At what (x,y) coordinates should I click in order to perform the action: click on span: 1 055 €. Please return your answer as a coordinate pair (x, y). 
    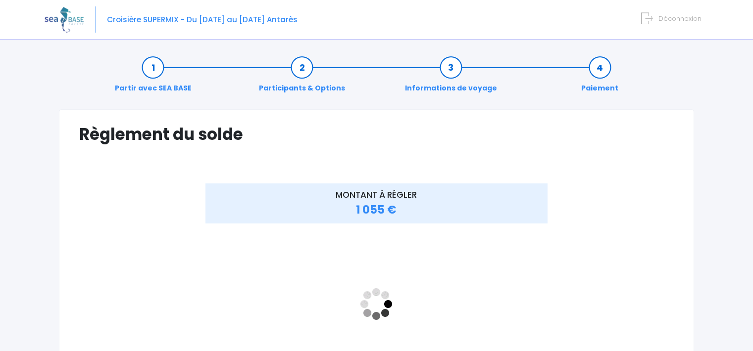
    Looking at the image, I should click on (376, 210).